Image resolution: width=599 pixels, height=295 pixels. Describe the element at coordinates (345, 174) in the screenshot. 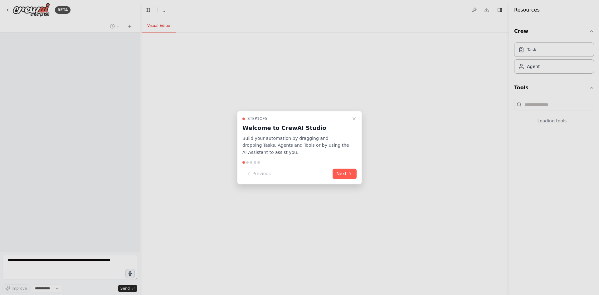

I see `button: Next` at that location.